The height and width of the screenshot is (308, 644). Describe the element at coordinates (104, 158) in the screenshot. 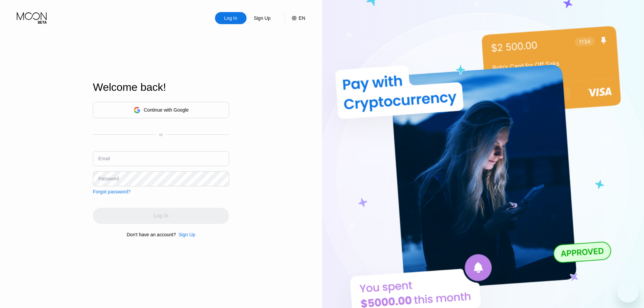

I see `div: Email` at that location.